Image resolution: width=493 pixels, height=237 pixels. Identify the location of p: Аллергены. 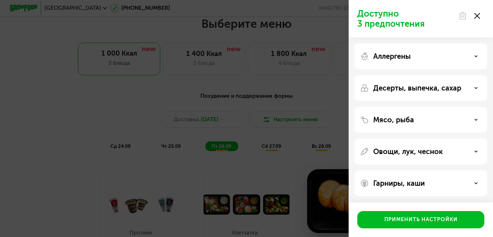
(392, 56).